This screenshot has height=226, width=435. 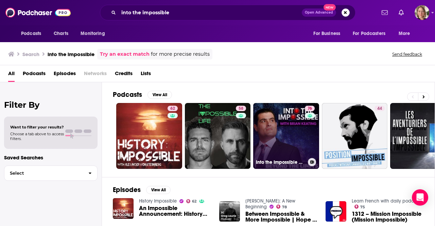 What do you see at coordinates (319, 13) in the screenshot?
I see `button: Open AdvancedNew` at bounding box center [319, 13].